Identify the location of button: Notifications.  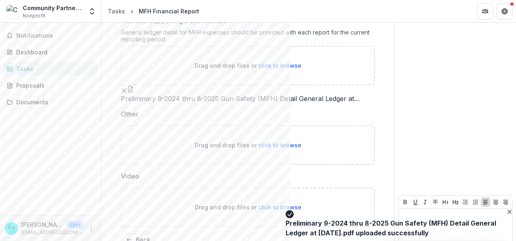
(50, 36).